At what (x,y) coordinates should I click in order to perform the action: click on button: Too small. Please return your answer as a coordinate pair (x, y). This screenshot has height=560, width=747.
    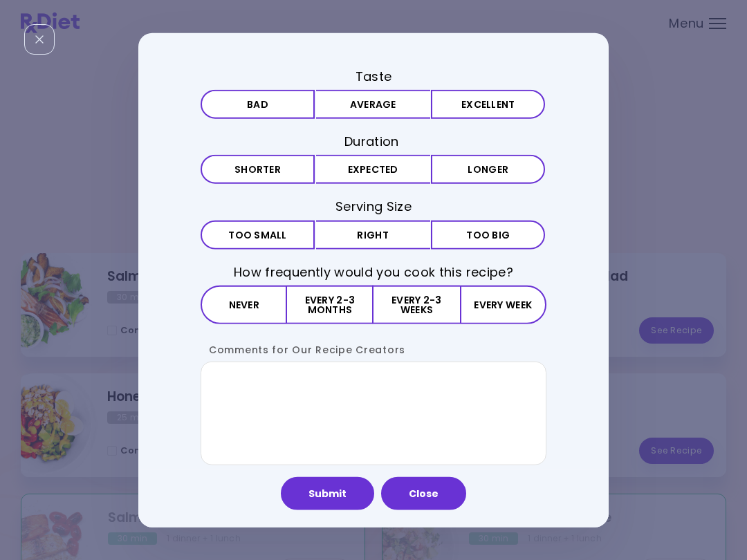
    Looking at the image, I should click on (257, 234).